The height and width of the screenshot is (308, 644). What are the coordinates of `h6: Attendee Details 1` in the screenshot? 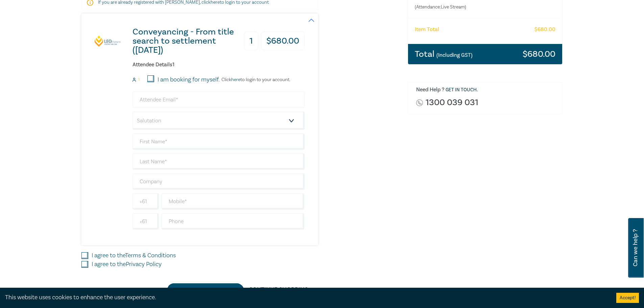 It's located at (218, 64).